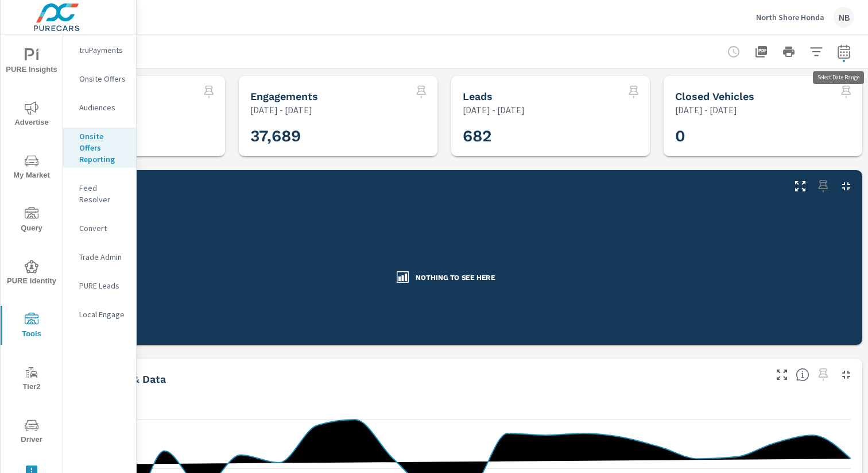 The width and height of the screenshot is (868, 473). What do you see at coordinates (103, 79) in the screenshot?
I see `p: Onsite Offers` at bounding box center [103, 79].